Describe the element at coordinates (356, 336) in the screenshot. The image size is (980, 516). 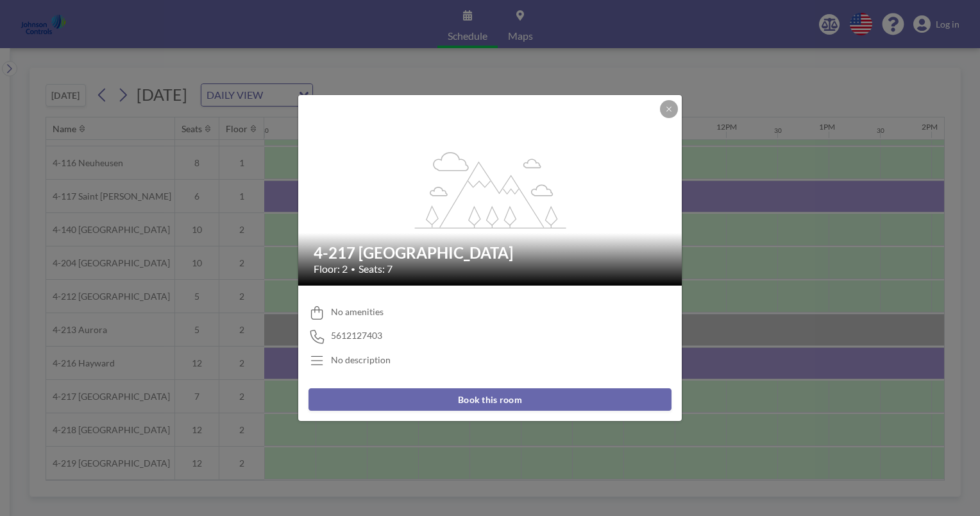
I see `span: 5612127403` at that location.